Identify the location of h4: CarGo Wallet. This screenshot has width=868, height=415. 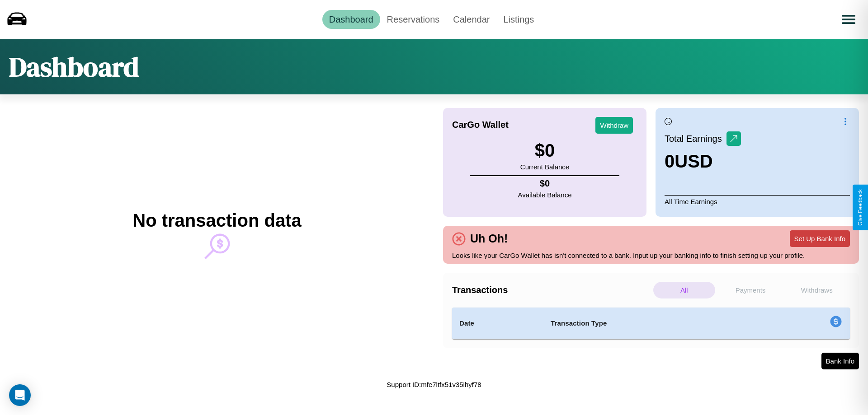
(480, 125).